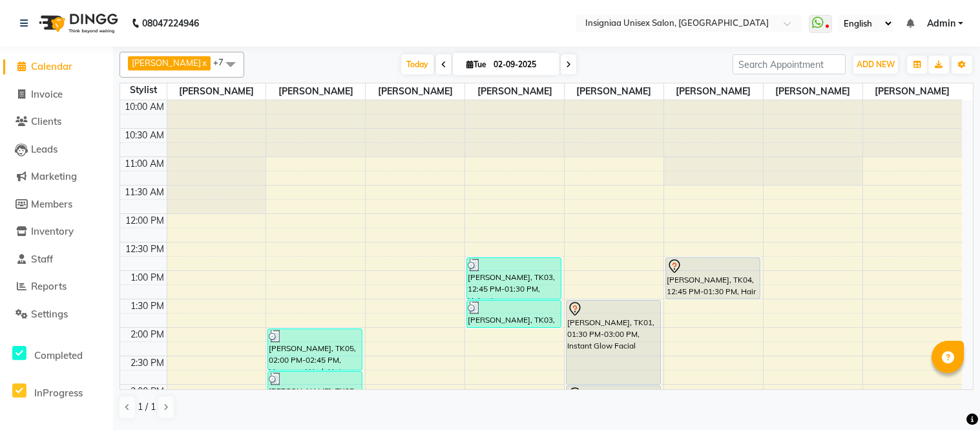 The width and height of the screenshot is (980, 430). Describe the element at coordinates (170, 23) in the screenshot. I see `b: 08047224946` at that location.